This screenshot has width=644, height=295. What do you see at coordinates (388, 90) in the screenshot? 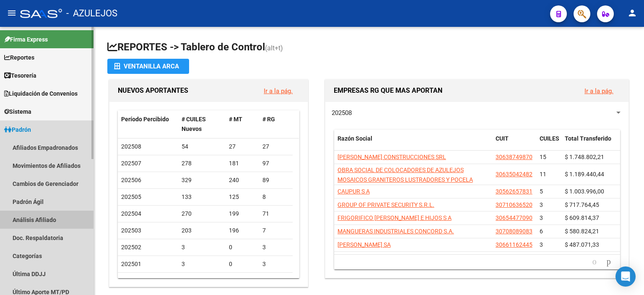
I see `span: EMPRESAS RG QUE MAS APORTAN` at bounding box center [388, 90].